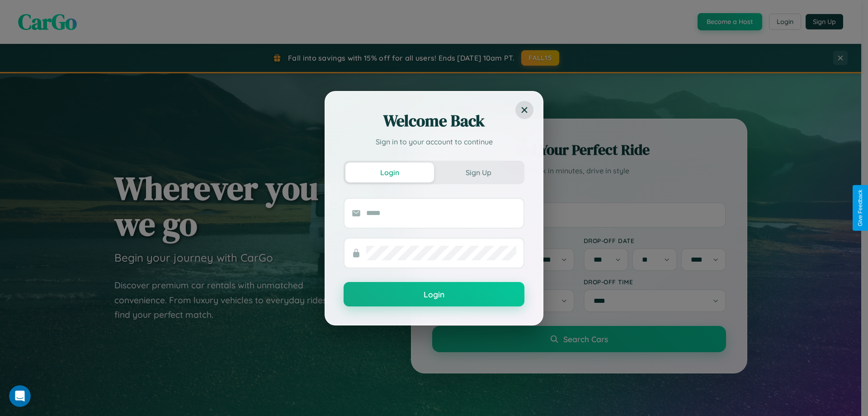  I want to click on p: Sign in to your account to continue, so click(434, 141).